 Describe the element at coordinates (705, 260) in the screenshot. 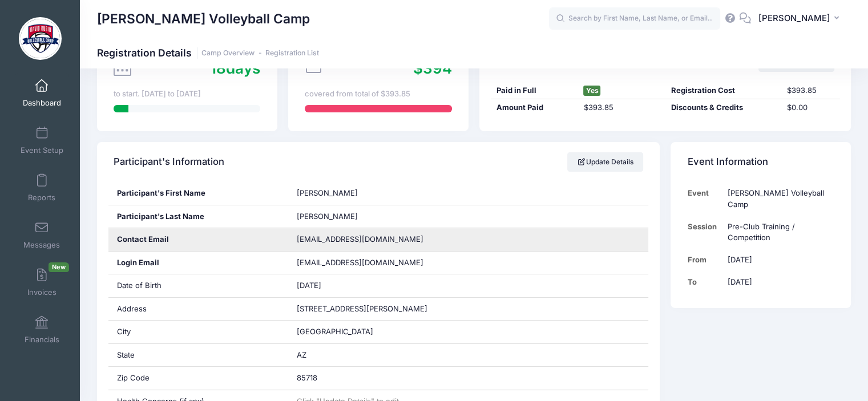

I see `td: From` at that location.